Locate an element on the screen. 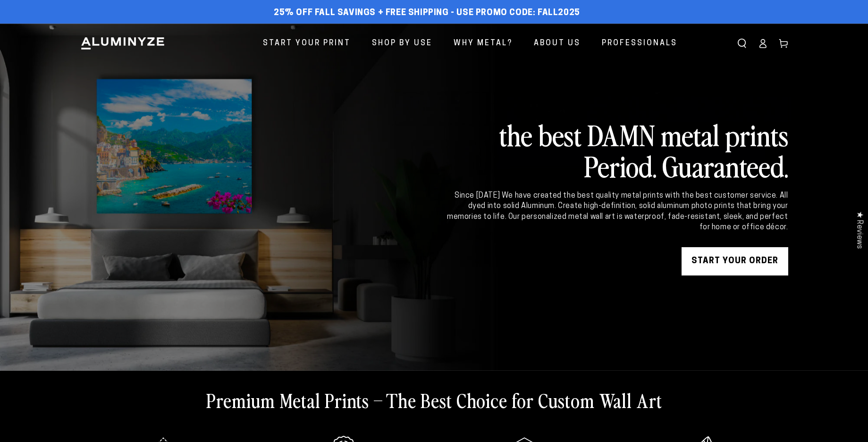 The width and height of the screenshot is (868, 442). h2: Premium Metal Prints – The Best Choice for Custom Wall Art is located at coordinates (434, 400).